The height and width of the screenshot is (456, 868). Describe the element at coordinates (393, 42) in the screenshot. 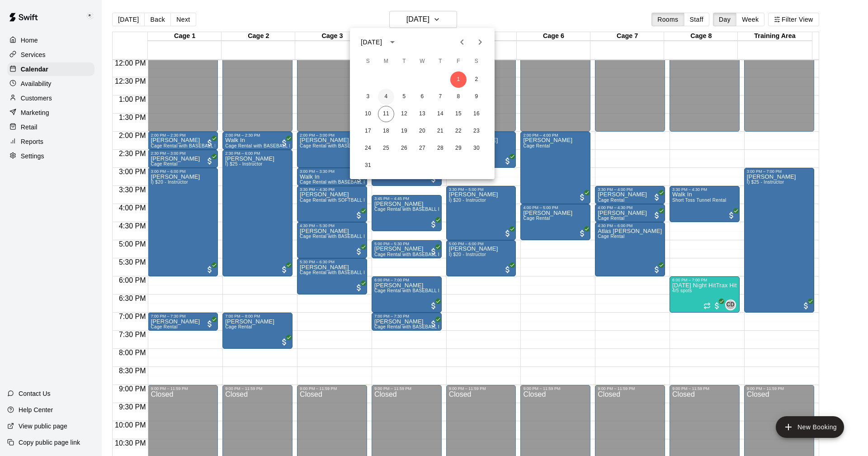

I see `button: calendar view is open, switch to year view` at that location.